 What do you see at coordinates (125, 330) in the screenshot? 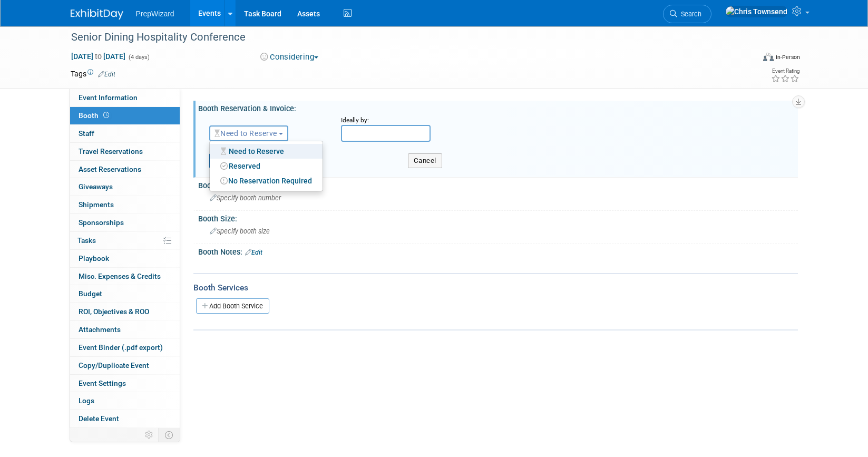
I see `a: Attachments` at bounding box center [125, 330].